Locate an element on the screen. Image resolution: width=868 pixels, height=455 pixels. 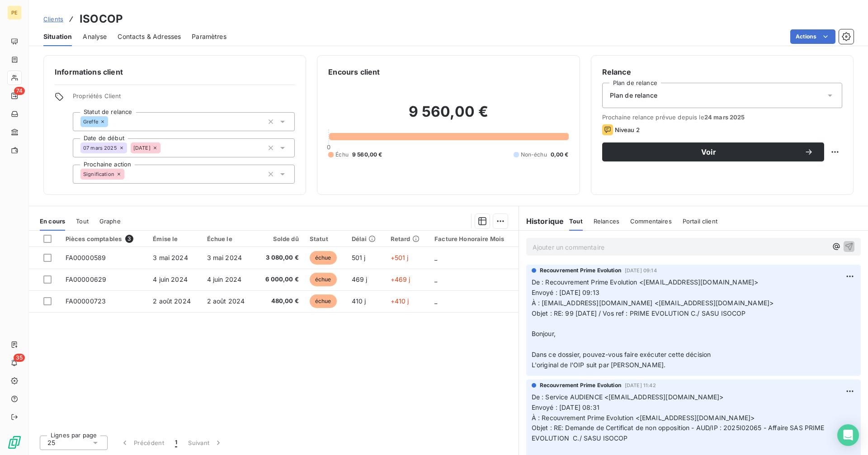
span: 35 is located at coordinates (19, 358).